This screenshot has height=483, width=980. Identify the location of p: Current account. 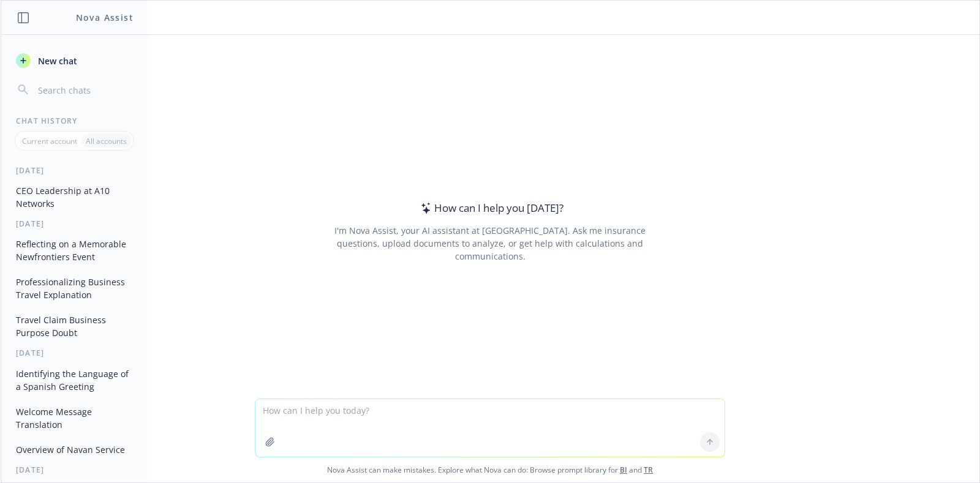
(50, 141).